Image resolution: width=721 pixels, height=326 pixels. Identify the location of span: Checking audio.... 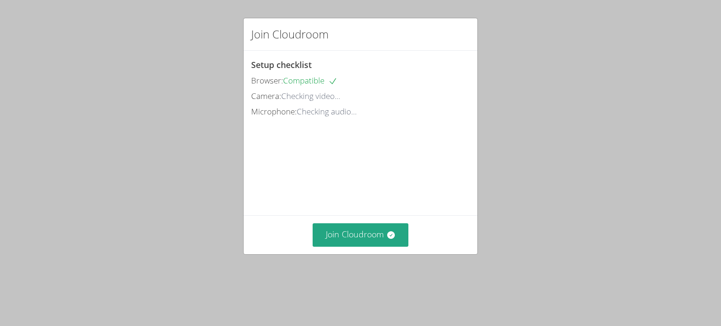
(327, 111).